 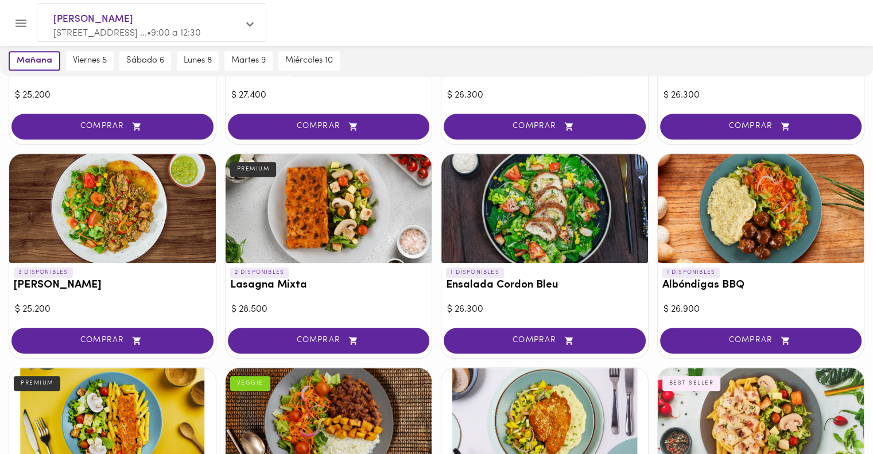 I want to click on button: lunes 8, so click(x=198, y=61).